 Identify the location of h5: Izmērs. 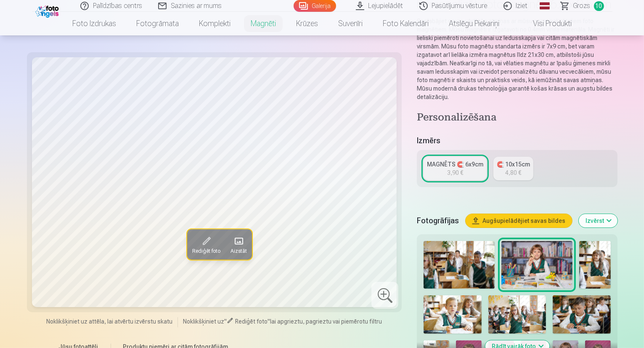
(517, 140).